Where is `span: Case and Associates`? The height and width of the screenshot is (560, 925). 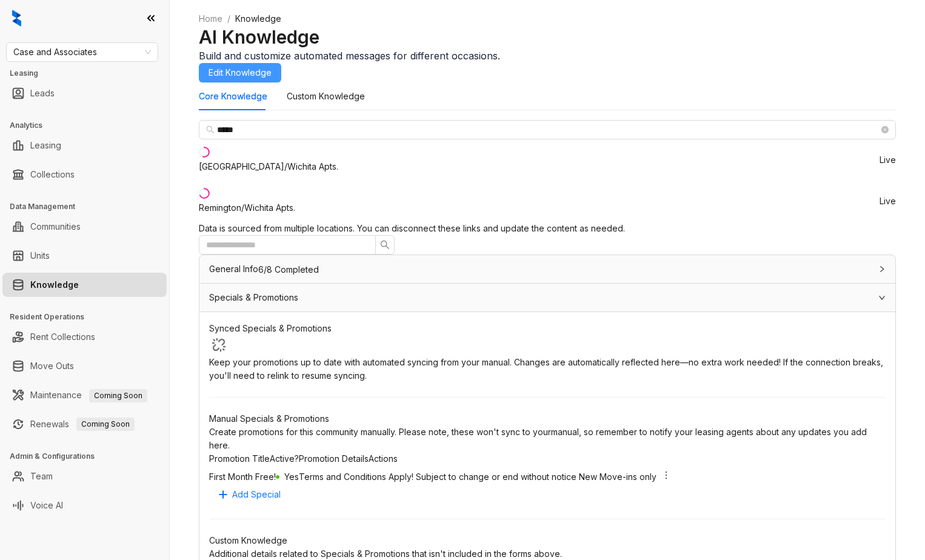
span: Case and Associates is located at coordinates (82, 52).